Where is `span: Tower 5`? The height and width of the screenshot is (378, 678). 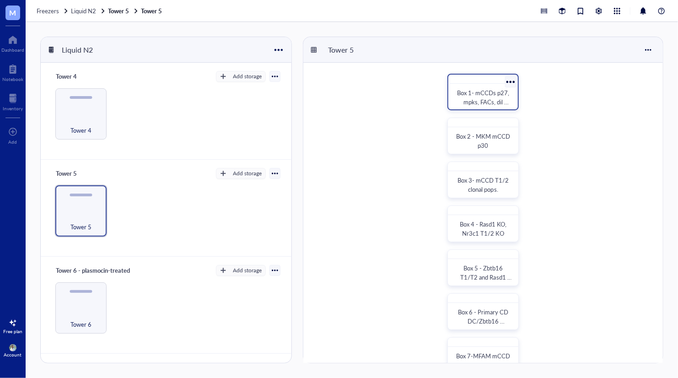
span: Tower 5 is located at coordinates (81, 227).